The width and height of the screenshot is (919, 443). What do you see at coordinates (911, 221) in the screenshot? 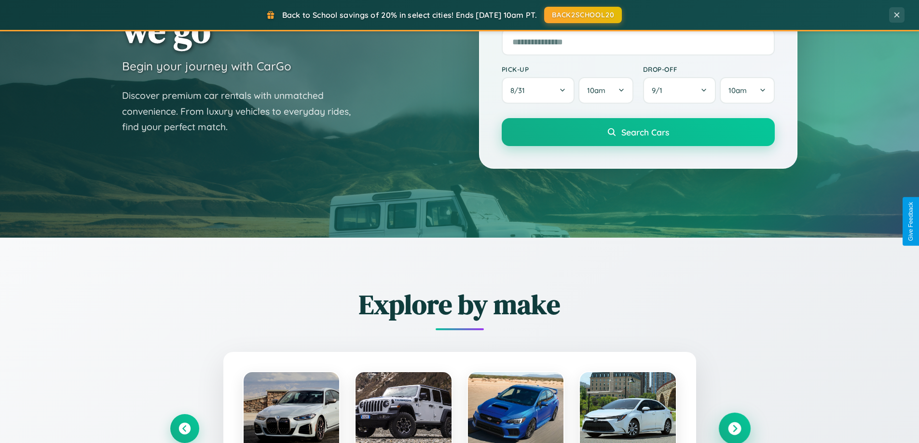
I see `div: Give Feedback` at bounding box center [911, 221].